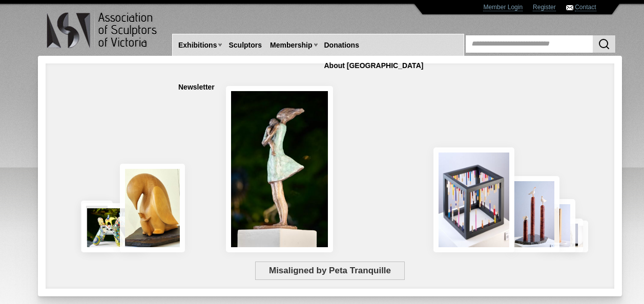 The width and height of the screenshot is (644, 304). I want to click on a: Newsletter, so click(196, 87).